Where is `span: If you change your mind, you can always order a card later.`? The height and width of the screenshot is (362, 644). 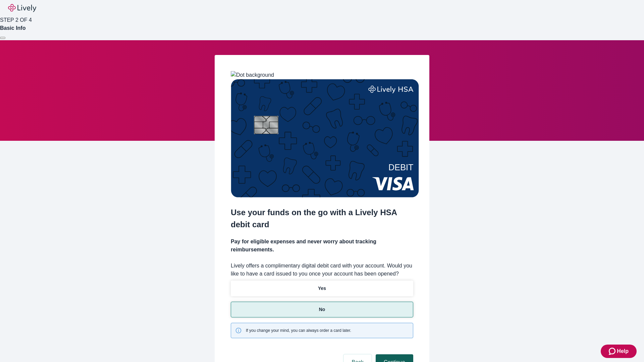 span: If you change your mind, you can always order a card later. is located at coordinates (299, 331).